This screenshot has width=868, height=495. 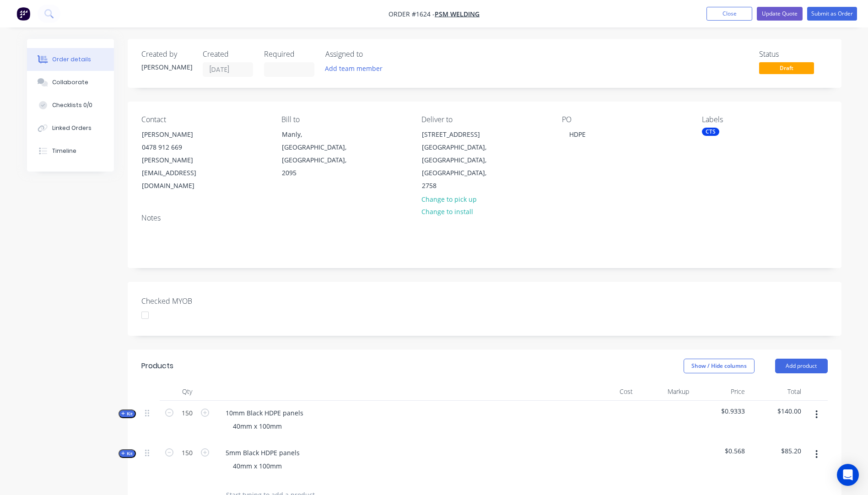 What do you see at coordinates (180, 147) in the screenshot?
I see `div: 0478 912 669` at bounding box center [180, 147].